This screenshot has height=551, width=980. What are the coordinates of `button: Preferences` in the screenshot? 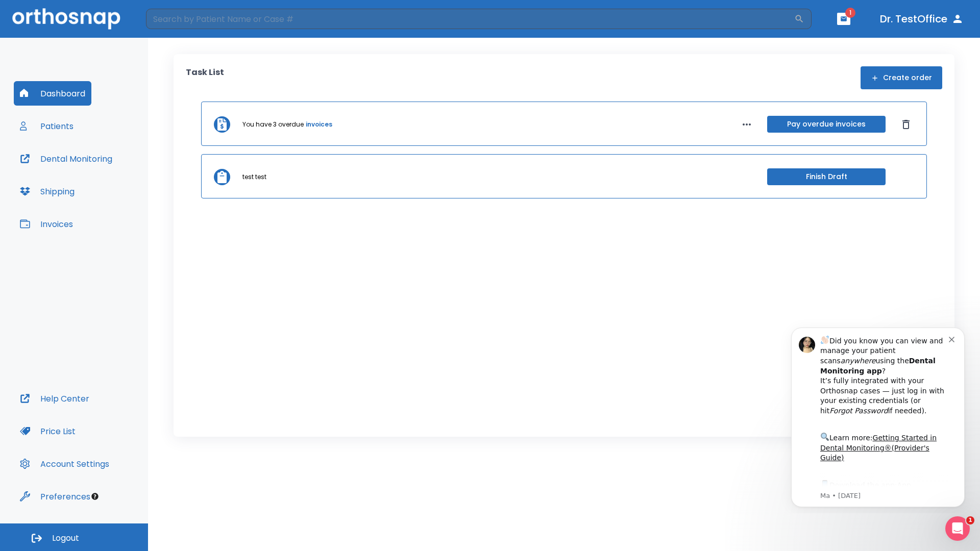 It's located at (55, 496).